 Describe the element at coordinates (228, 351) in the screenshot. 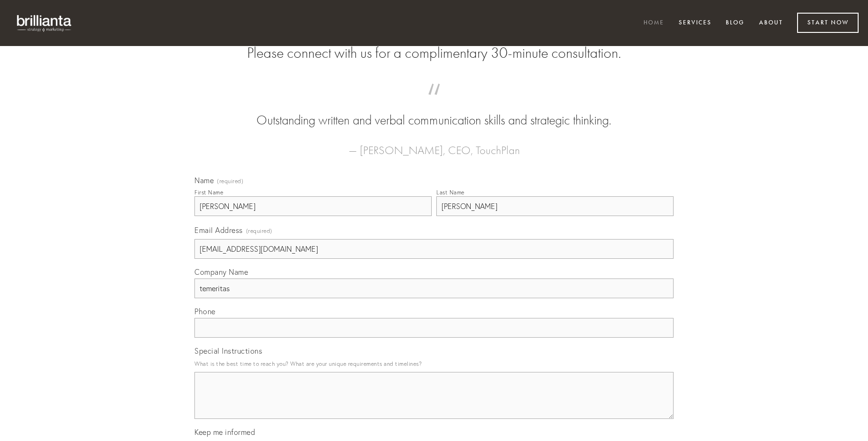

I see `span: Special Instructions` at that location.